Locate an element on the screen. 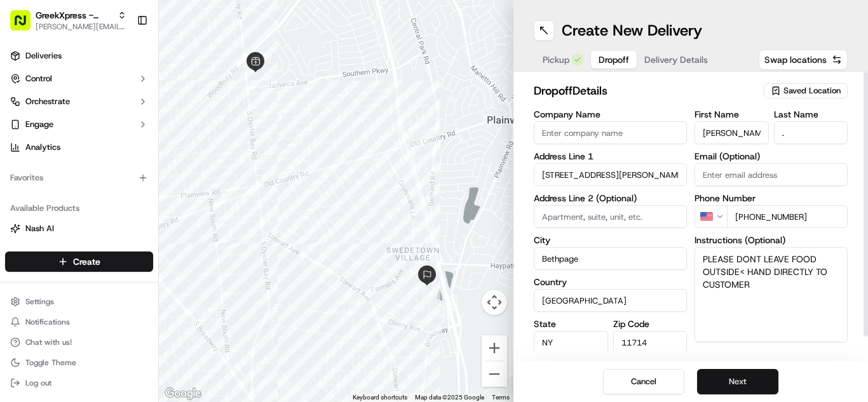  button: Orchestrate is located at coordinates (79, 101).